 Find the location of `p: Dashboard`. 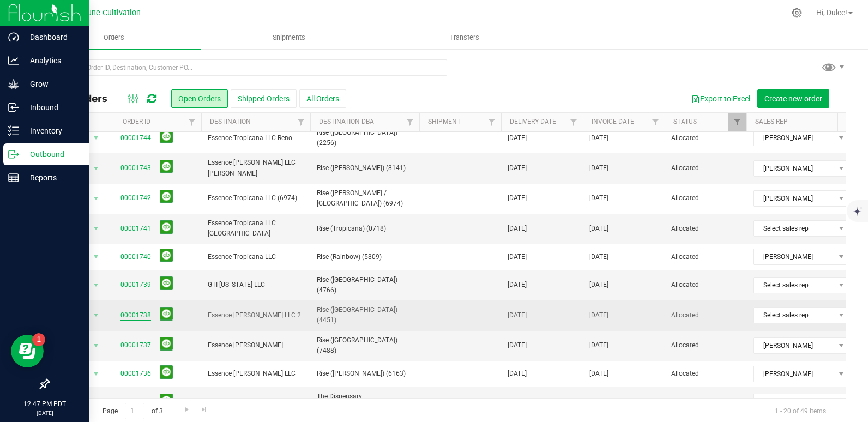

p: Dashboard is located at coordinates (52, 37).